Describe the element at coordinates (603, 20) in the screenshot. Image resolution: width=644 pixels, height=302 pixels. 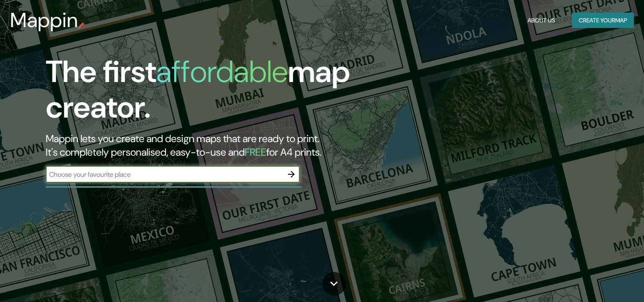
I see `button: Create yourmap` at that location.